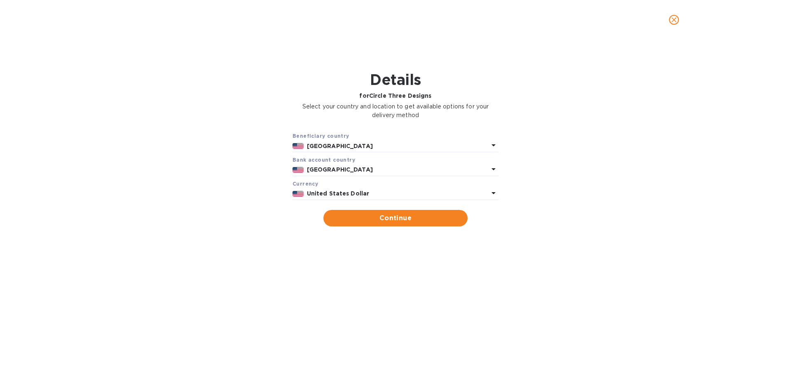 Image resolution: width=791 pixels, height=379 pixels. I want to click on p: Select your country and location to get available options for your delivery method, so click(396, 111).